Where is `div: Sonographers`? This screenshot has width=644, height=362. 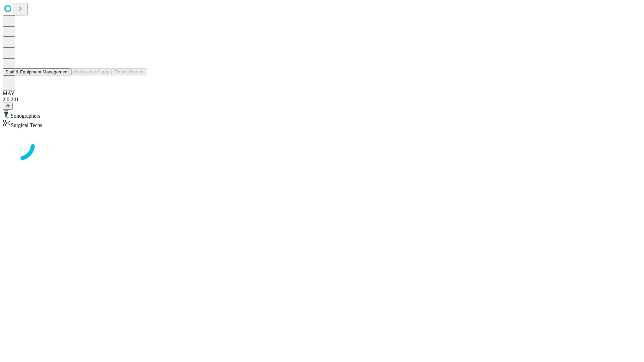
div: Sonographers is located at coordinates (322, 114).